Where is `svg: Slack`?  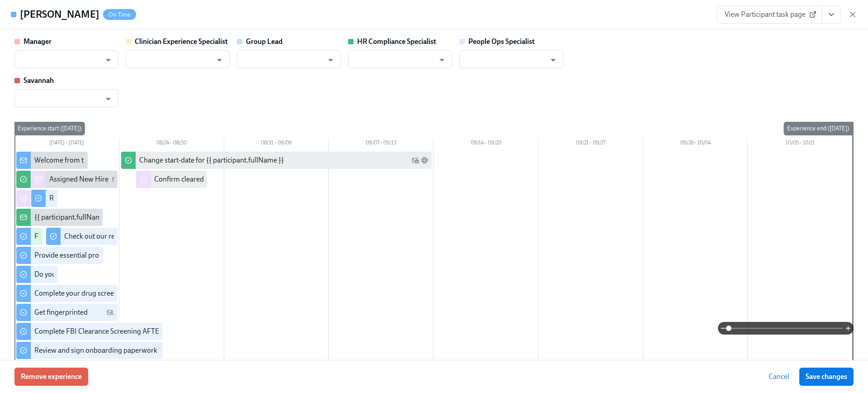
svg: Slack is located at coordinates (425, 160).